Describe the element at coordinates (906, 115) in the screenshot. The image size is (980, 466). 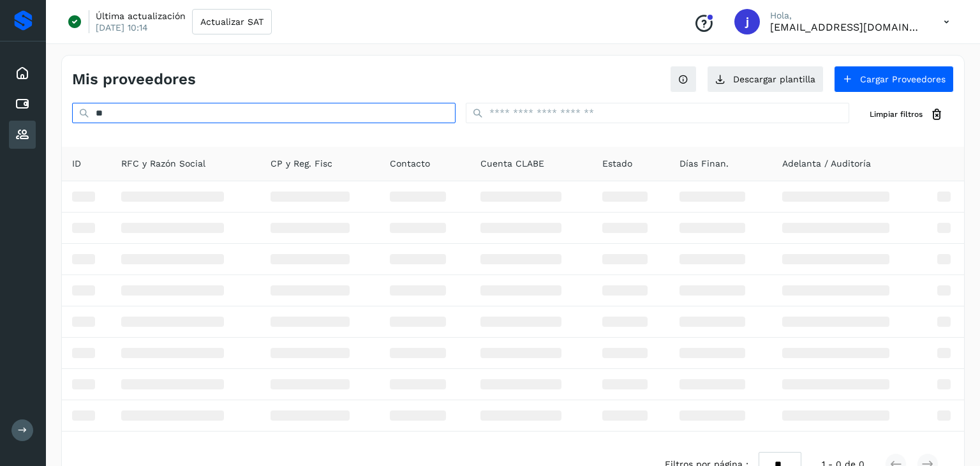
I see `button: Limpiar filtros` at that location.